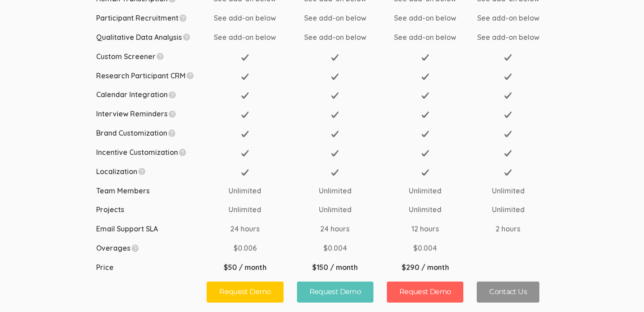 Image resolution: width=644 pixels, height=312 pixels. What do you see at coordinates (431, 267) in the screenshot?
I see `td: $290 / month` at bounding box center [431, 267].